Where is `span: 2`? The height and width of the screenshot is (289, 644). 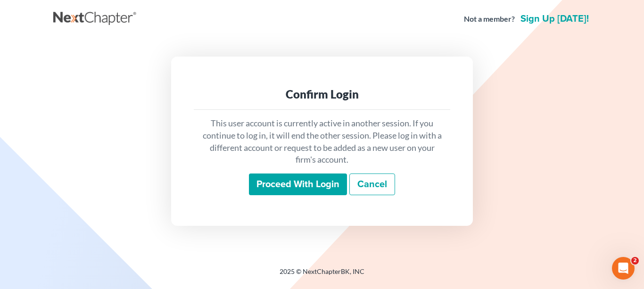 span: 2 is located at coordinates (635, 261).